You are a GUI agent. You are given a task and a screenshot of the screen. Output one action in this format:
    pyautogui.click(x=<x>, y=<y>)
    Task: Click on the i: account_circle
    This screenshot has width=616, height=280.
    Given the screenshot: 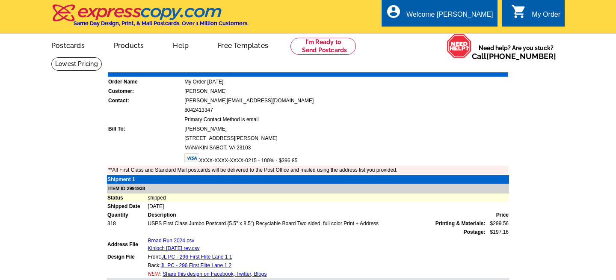 What is the action you would take?
    pyautogui.click(x=393, y=12)
    